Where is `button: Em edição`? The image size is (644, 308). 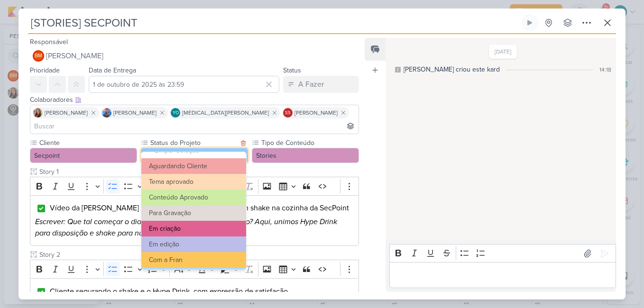
button: Em edição is located at coordinates (194, 244).